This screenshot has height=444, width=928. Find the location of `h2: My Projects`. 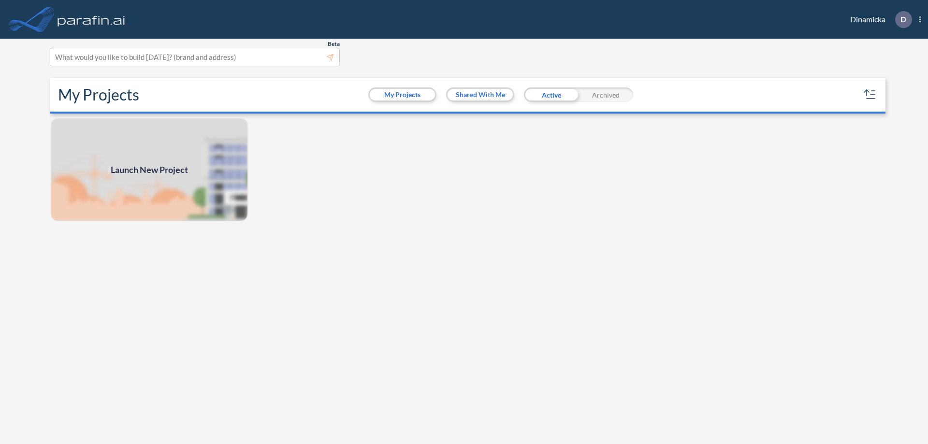

h2: My Projects is located at coordinates (99, 95).